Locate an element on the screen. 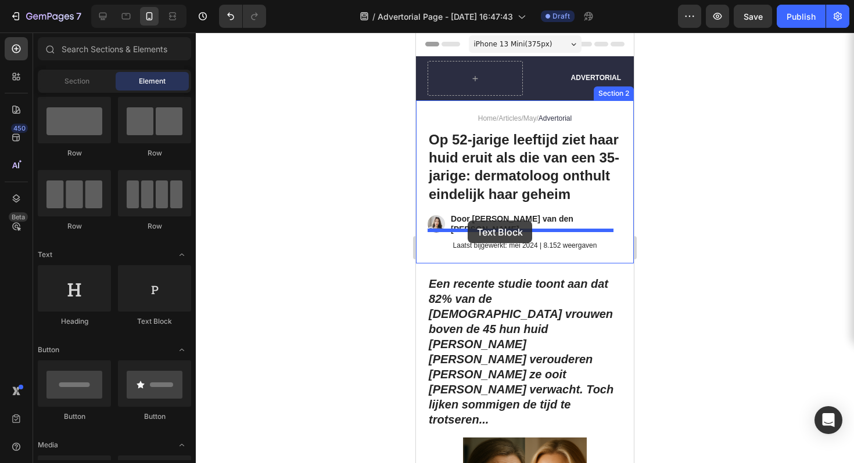  div: Open Intercom Messenger is located at coordinates (828, 420).